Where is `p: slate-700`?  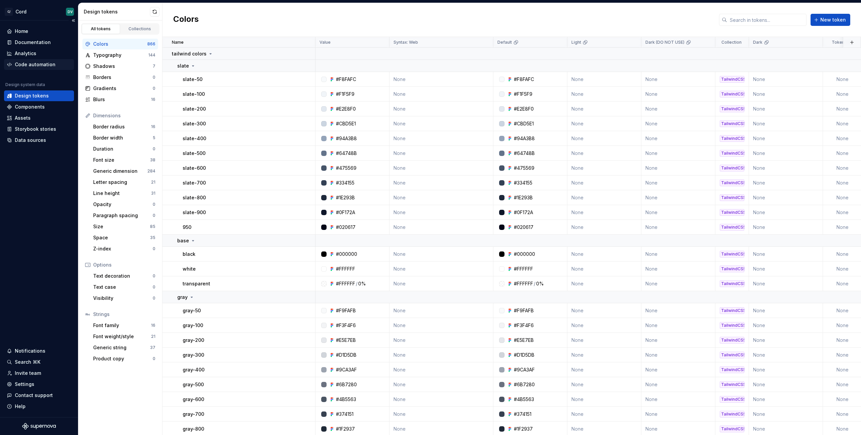 p: slate-700 is located at coordinates (194, 183).